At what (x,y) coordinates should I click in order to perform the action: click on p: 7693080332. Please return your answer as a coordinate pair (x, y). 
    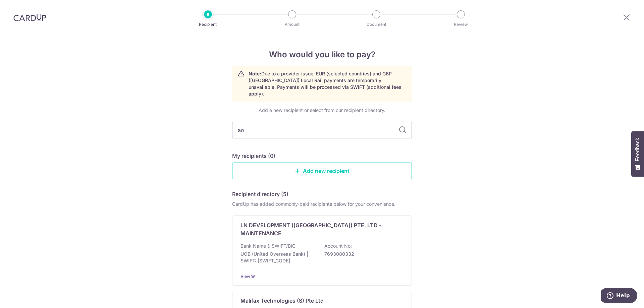
    Looking at the image, I should click on (362, 255).